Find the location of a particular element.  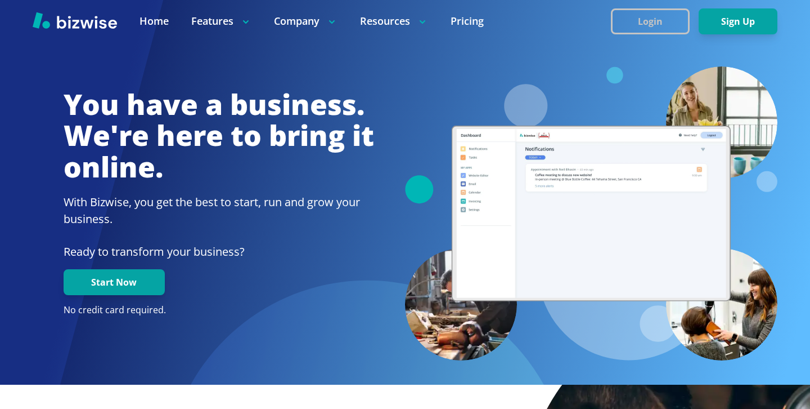

a: Sign Up is located at coordinates (738, 21).